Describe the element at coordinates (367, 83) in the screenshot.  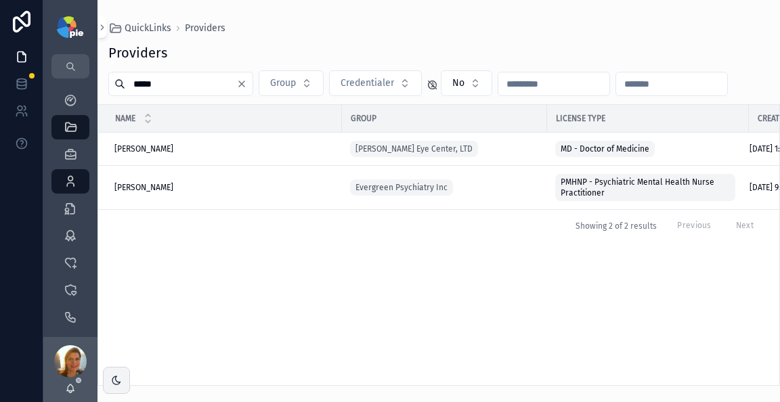
I see `span: Credentialer` at that location.